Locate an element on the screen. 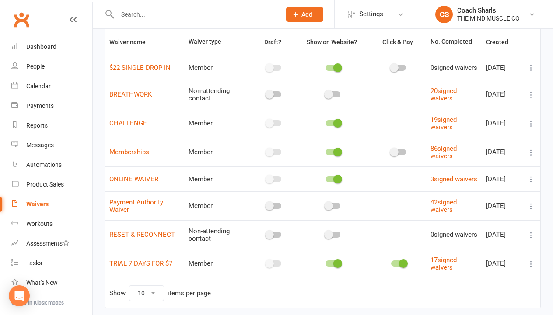  a: Workouts is located at coordinates (52, 224).